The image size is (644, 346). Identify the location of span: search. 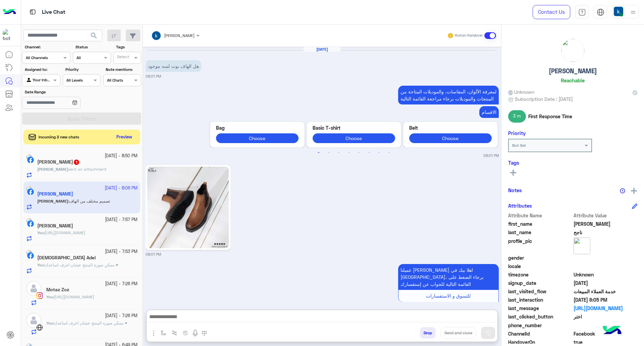
(94, 36).